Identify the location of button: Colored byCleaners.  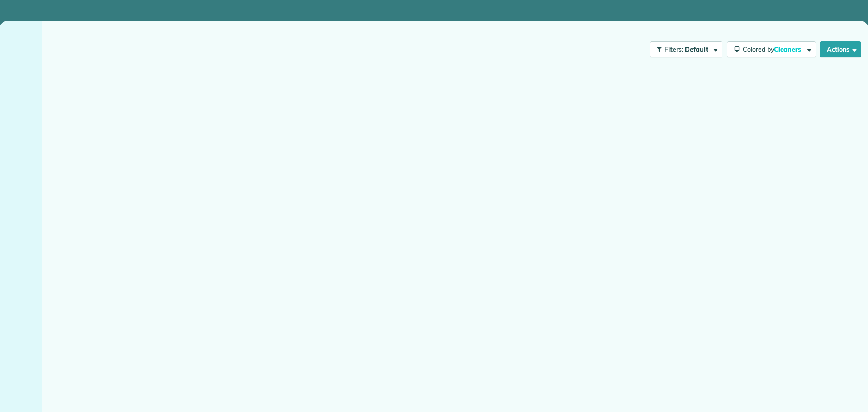
(771, 49).